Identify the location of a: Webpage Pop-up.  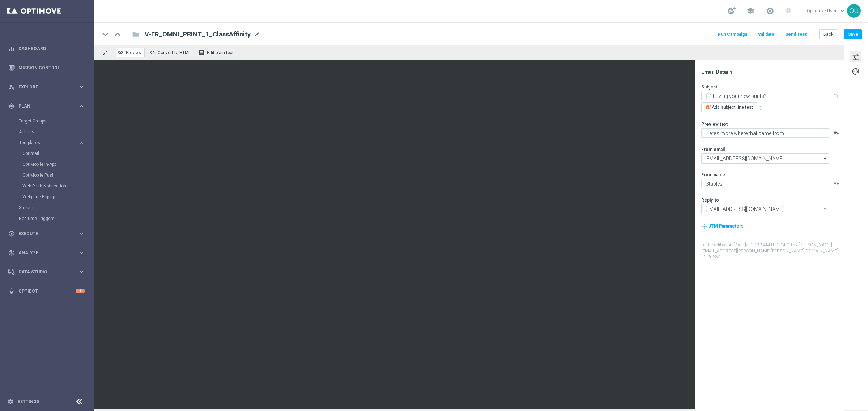
(49, 197).